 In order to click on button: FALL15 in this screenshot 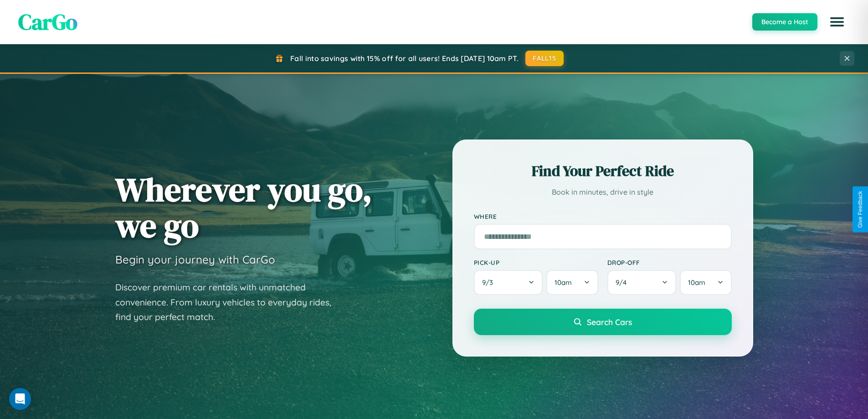, I will do `click(545, 58)`.